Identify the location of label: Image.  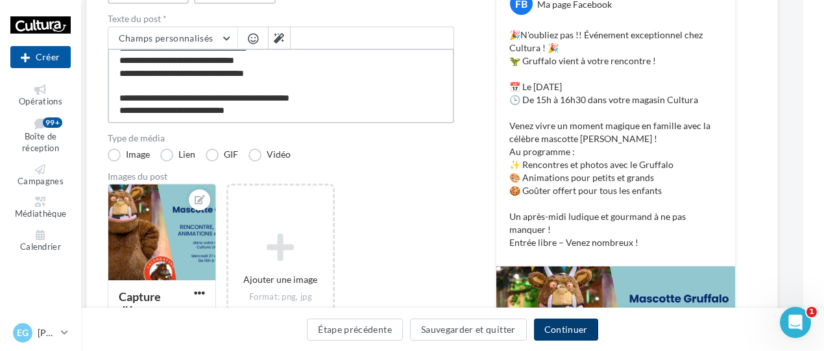
(128, 155).